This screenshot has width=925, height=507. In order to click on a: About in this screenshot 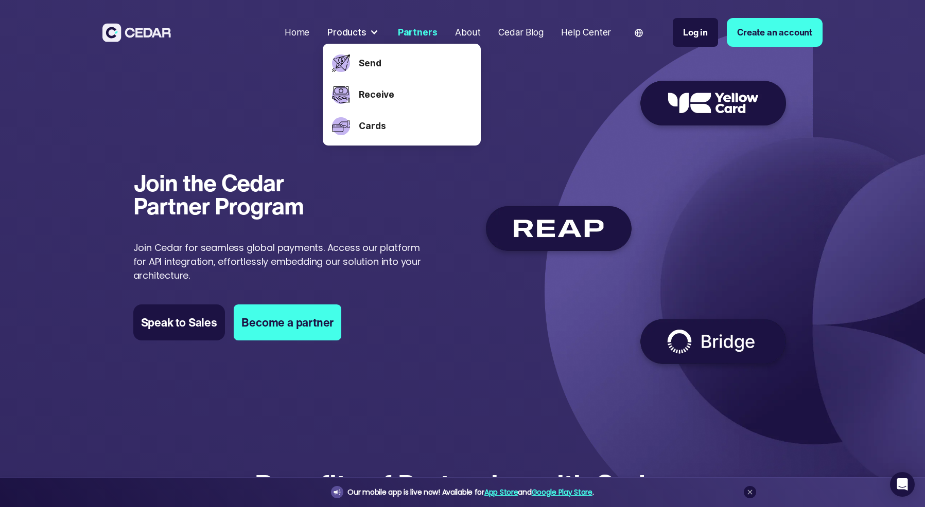, I will do `click(468, 32)`.